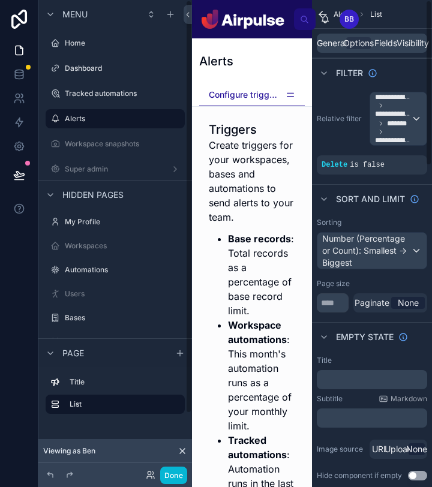  Describe the element at coordinates (376, 14) in the screenshot. I see `span: List` at that location.